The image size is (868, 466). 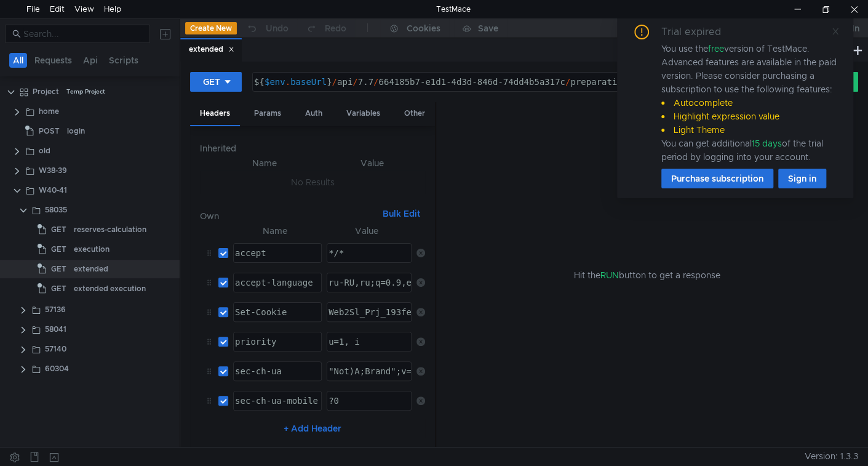 What do you see at coordinates (750, 116) in the screenshot?
I see `li: Highlight expression value` at bounding box center [750, 116].